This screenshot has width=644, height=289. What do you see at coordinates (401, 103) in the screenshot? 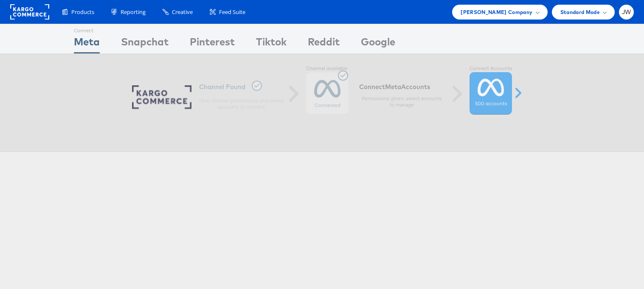
I see `p: Permissions given, select accounts to manage` at bounding box center [401, 103].